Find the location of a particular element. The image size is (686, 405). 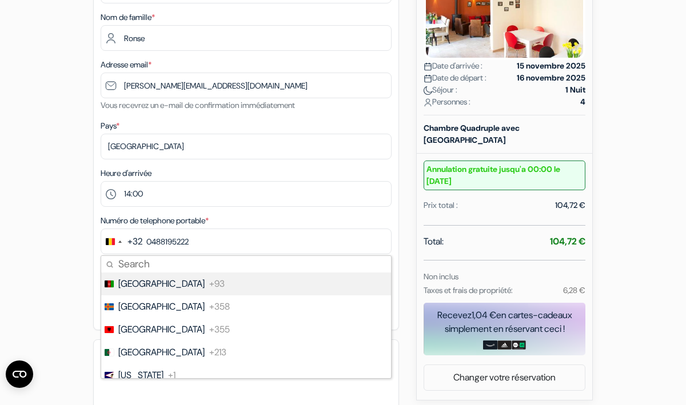

span: Séjour : is located at coordinates (440, 90).